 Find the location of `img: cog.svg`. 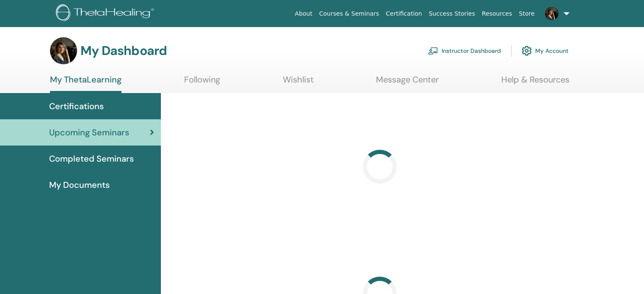

img: cog.svg is located at coordinates (527, 51).